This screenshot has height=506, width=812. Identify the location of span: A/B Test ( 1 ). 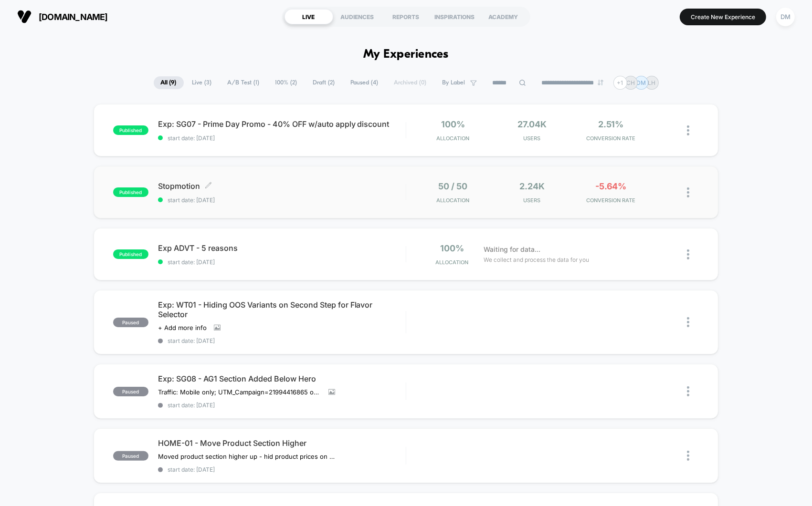
(244, 83).